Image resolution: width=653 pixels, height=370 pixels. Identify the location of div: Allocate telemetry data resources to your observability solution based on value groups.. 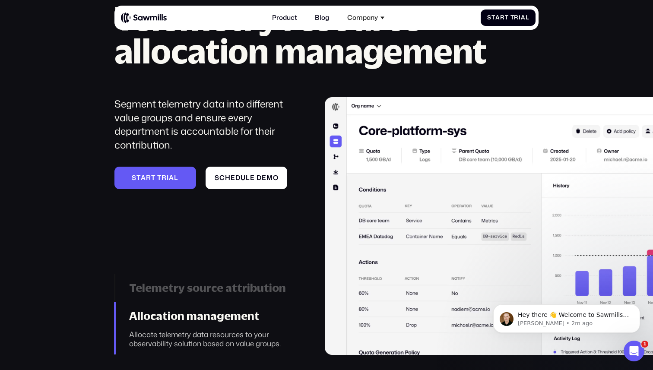
(215, 339).